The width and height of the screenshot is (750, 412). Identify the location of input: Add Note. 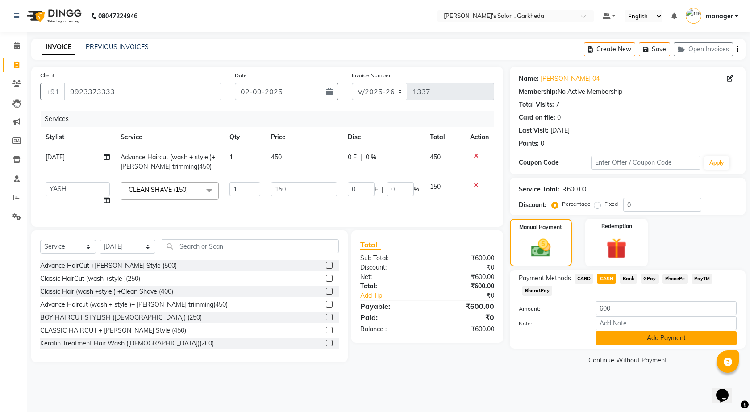
(666, 323).